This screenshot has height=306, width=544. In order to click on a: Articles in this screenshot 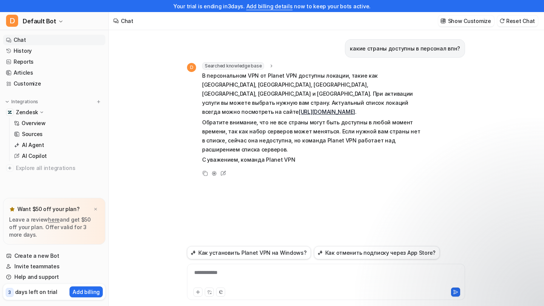, I will do `click(54, 73)`.